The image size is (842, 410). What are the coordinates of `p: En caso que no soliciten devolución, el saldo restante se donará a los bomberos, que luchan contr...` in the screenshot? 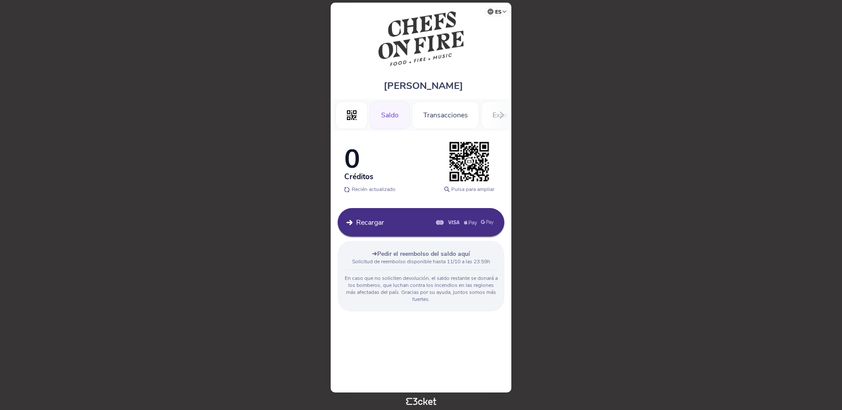 It's located at (421, 289).